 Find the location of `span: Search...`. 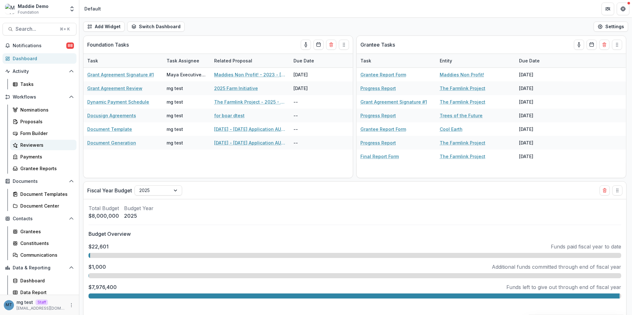

span: Search... is located at coordinates (36, 29).